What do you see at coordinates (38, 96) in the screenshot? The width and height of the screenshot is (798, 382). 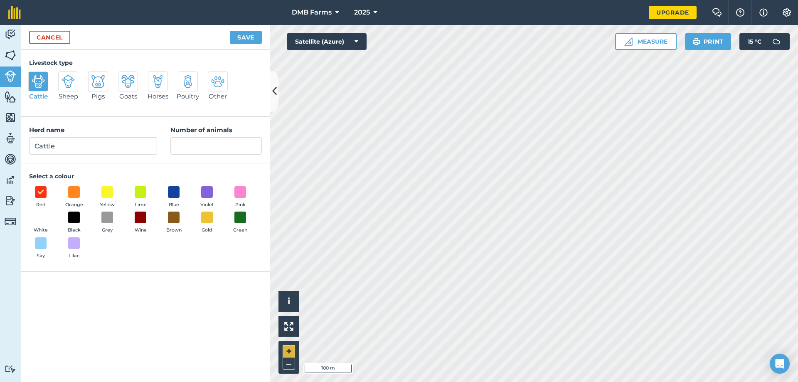 I see `span: Cattle` at bounding box center [38, 96].